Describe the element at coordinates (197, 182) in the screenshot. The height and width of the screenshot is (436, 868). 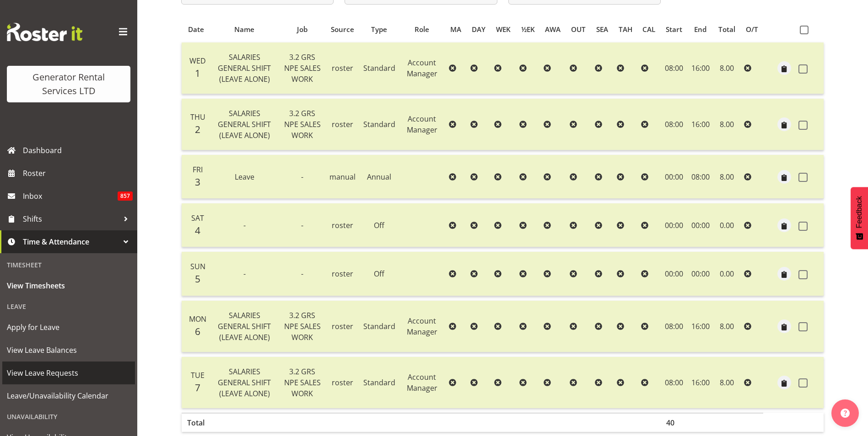
I see `span: 3` at that location.